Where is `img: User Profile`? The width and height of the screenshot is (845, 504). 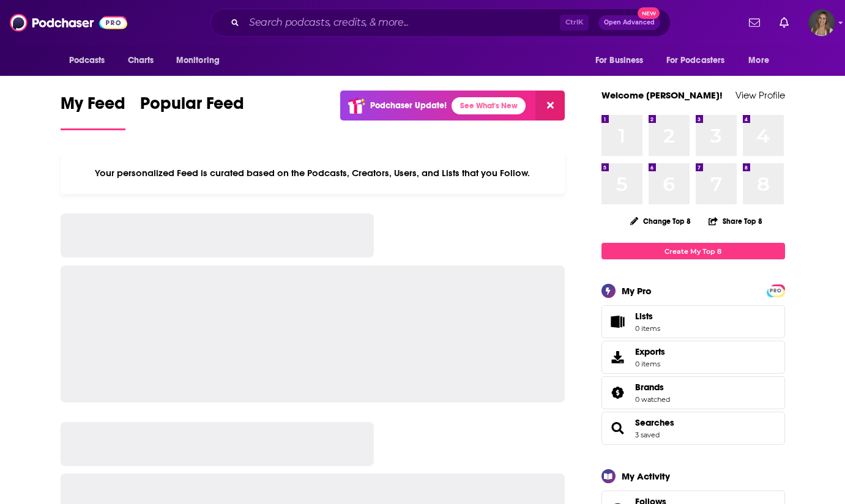 img: User Profile is located at coordinates (821, 23).